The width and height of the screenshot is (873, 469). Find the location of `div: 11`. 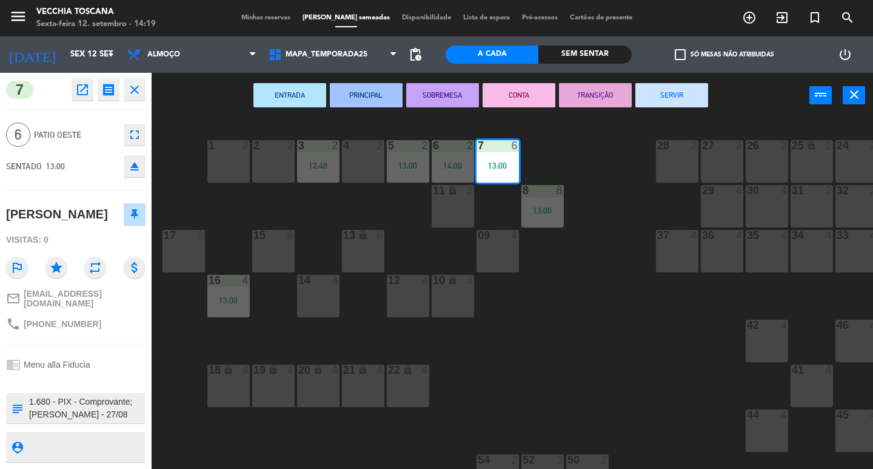

div: 11 is located at coordinates (433, 190).